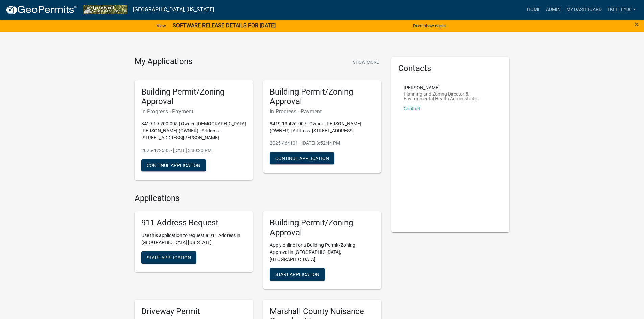  What do you see at coordinates (412, 109) in the screenshot?
I see `a: Contact` at bounding box center [412, 109].